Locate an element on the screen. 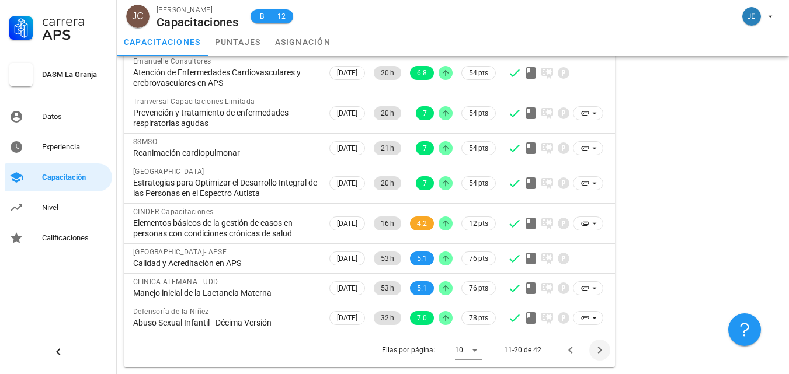 This screenshot has width=789, height=374. div: Experiencia is located at coordinates (75, 147).